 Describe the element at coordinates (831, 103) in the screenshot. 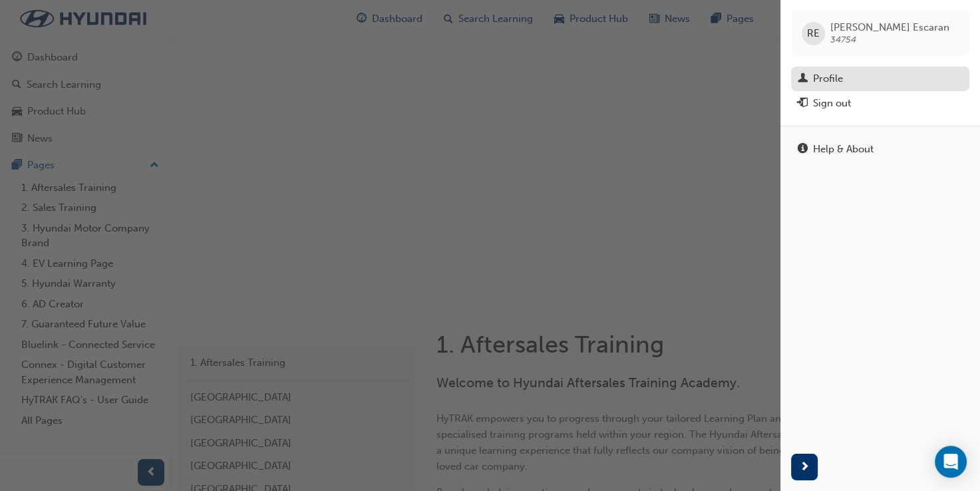

I see `div: Sign out` at that location.